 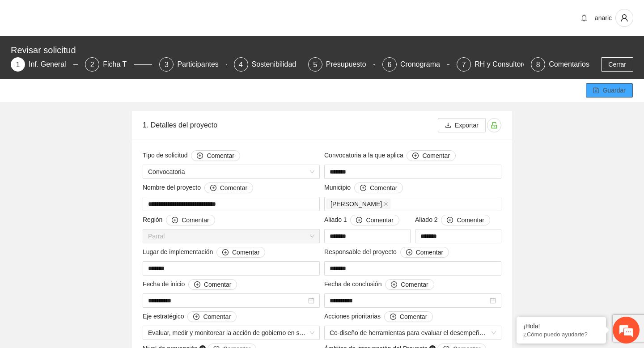 I want to click on span: 7, so click(x=464, y=65).